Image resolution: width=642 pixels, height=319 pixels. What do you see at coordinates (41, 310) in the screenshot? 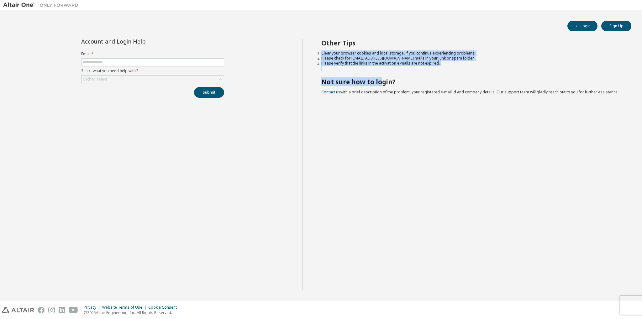
I see `img: facebook.svg` at bounding box center [41, 310].